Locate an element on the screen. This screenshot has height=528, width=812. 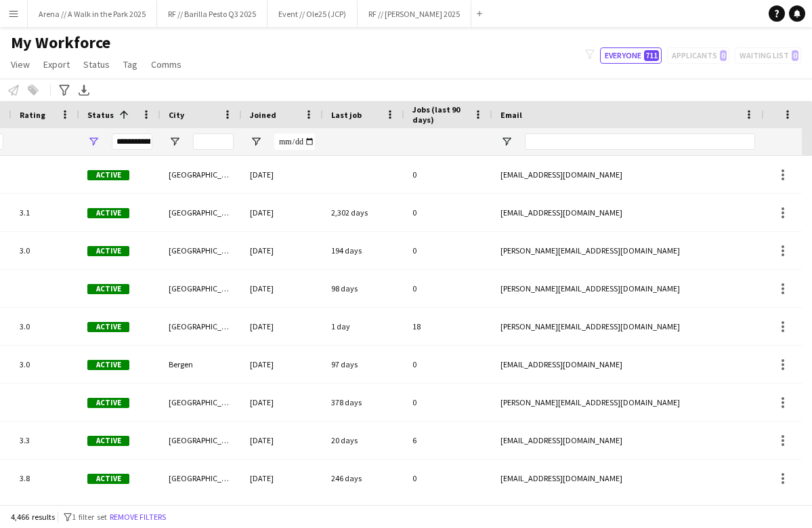
input: Email Filter Input is located at coordinates (641, 142).